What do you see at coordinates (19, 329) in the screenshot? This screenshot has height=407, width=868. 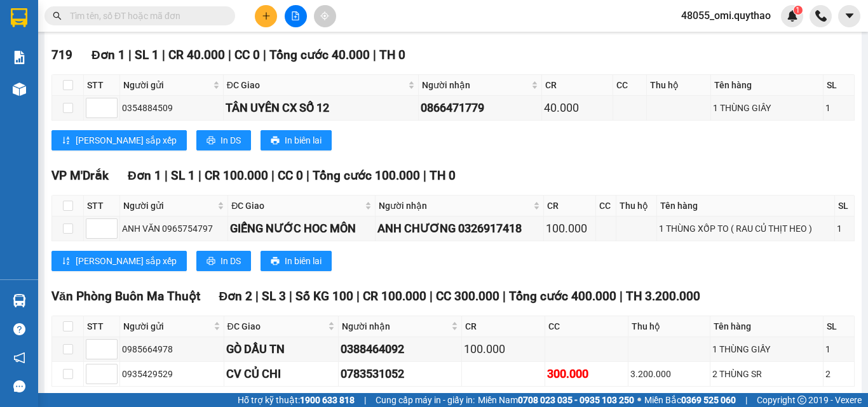 I see `span: question-circle` at bounding box center [19, 329].